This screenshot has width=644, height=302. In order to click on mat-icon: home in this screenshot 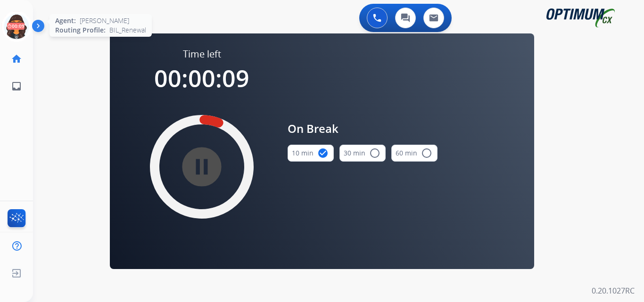, I will do `click(17, 59)`.